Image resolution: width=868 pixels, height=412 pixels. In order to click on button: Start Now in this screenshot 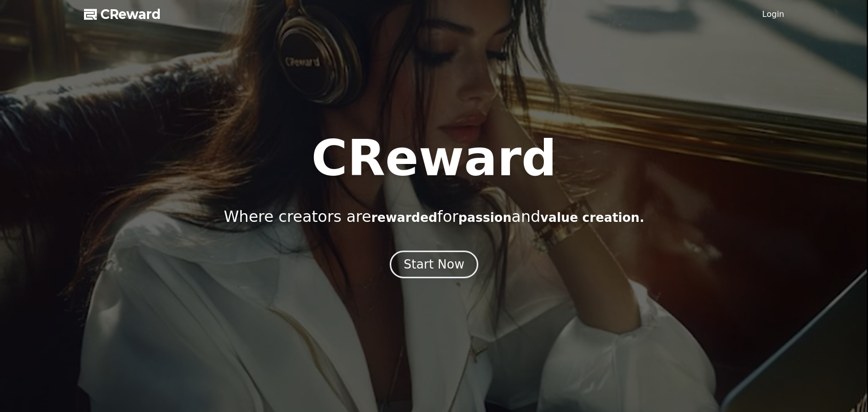, I will do `click(434, 264)`.